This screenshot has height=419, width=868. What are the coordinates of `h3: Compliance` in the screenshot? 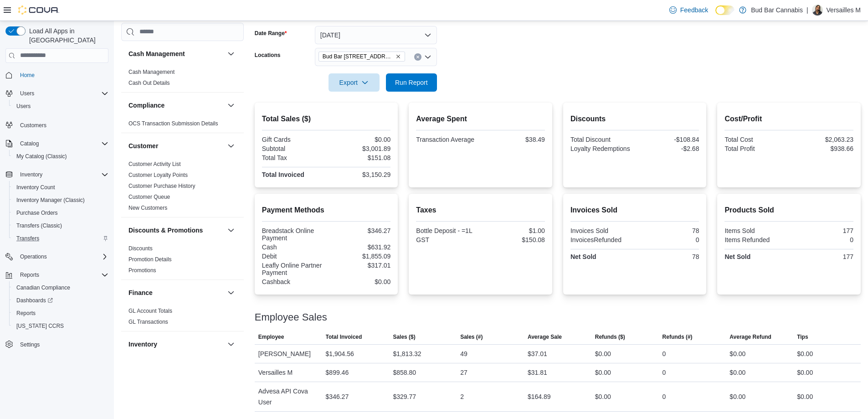 It's located at (146, 105).